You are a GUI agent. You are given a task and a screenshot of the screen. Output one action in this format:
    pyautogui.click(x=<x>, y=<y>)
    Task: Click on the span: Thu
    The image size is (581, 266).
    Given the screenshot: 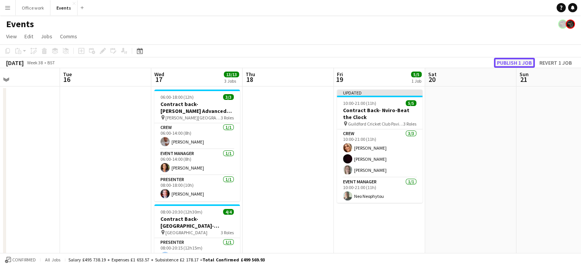 What is the action you would take?
    pyautogui.click(x=250, y=74)
    